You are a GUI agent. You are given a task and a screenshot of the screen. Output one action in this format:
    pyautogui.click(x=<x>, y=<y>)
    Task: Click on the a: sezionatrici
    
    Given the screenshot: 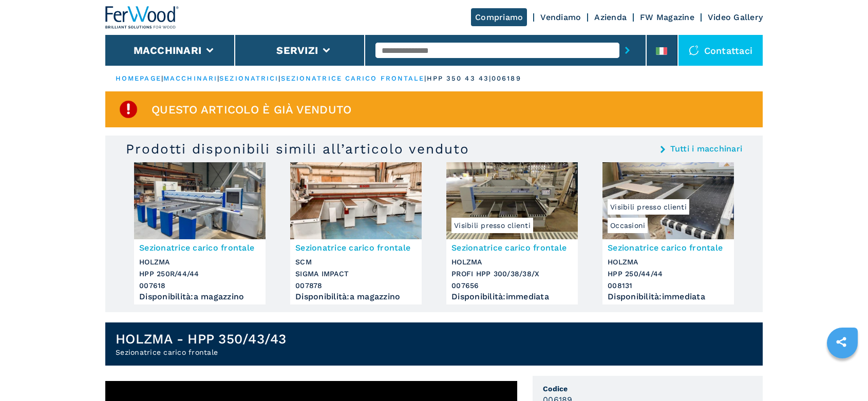 What is the action you would take?
    pyautogui.click(x=249, y=78)
    